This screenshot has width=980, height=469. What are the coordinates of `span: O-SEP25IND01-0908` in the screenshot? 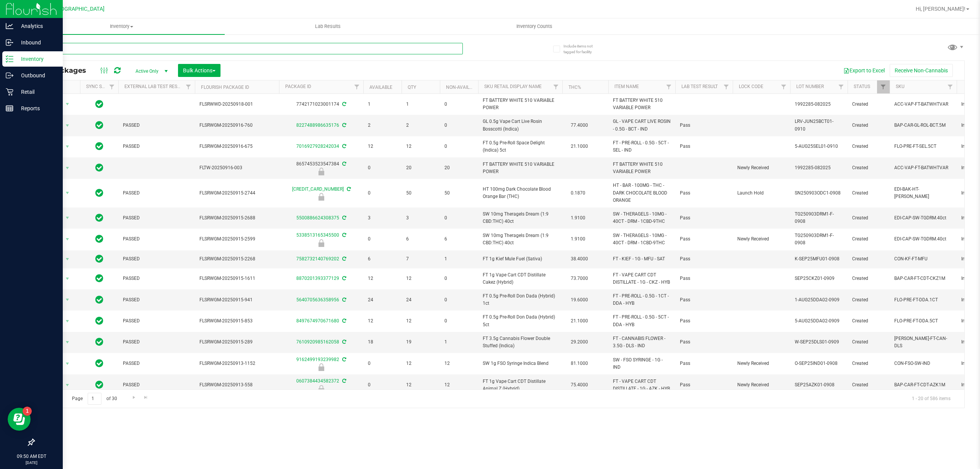 It's located at (819, 363).